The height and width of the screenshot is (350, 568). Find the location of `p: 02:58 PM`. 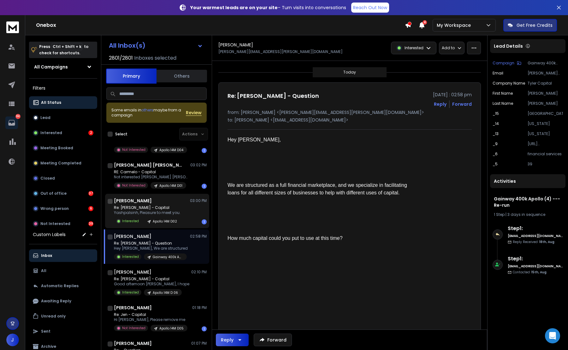

p: 02:58 PM is located at coordinates (198, 236).